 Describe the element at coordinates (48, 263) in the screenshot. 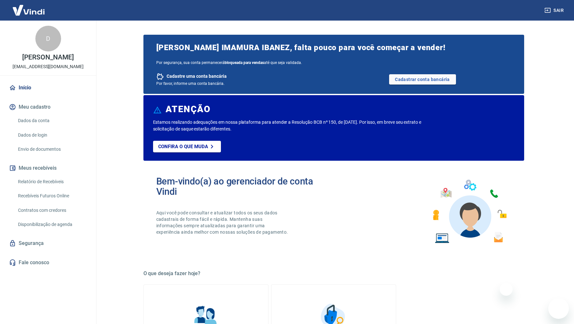

I see `a: Fale conosco` at that location.